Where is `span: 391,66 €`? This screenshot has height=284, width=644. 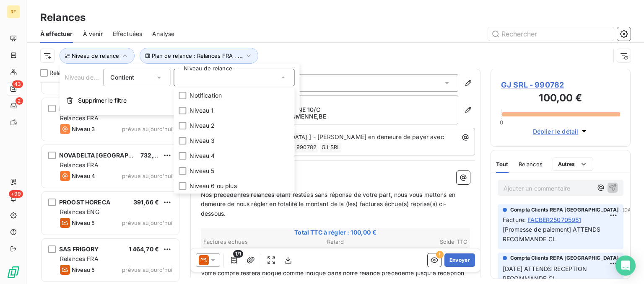 span: 391,66 € is located at coordinates (146, 202).